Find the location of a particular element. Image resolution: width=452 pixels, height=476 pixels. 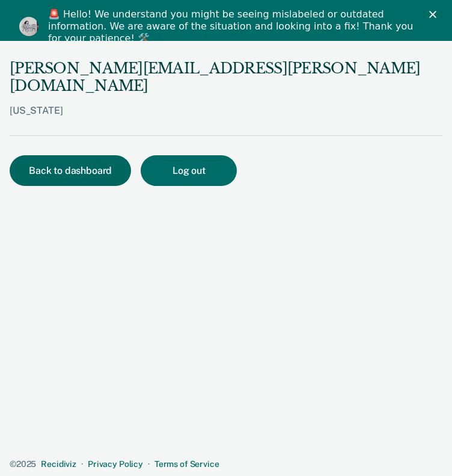

a: Terms of Service is located at coordinates (187, 464).